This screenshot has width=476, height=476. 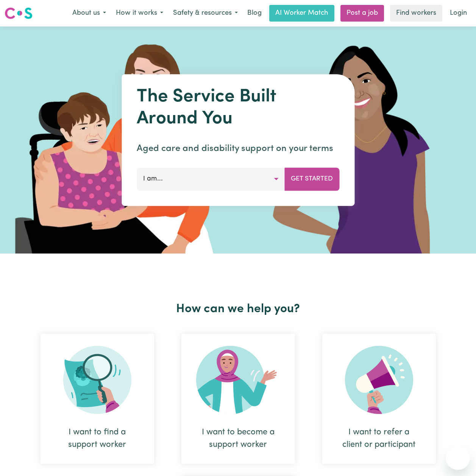 What do you see at coordinates (97, 380) in the screenshot?
I see `img: Search` at bounding box center [97, 380].